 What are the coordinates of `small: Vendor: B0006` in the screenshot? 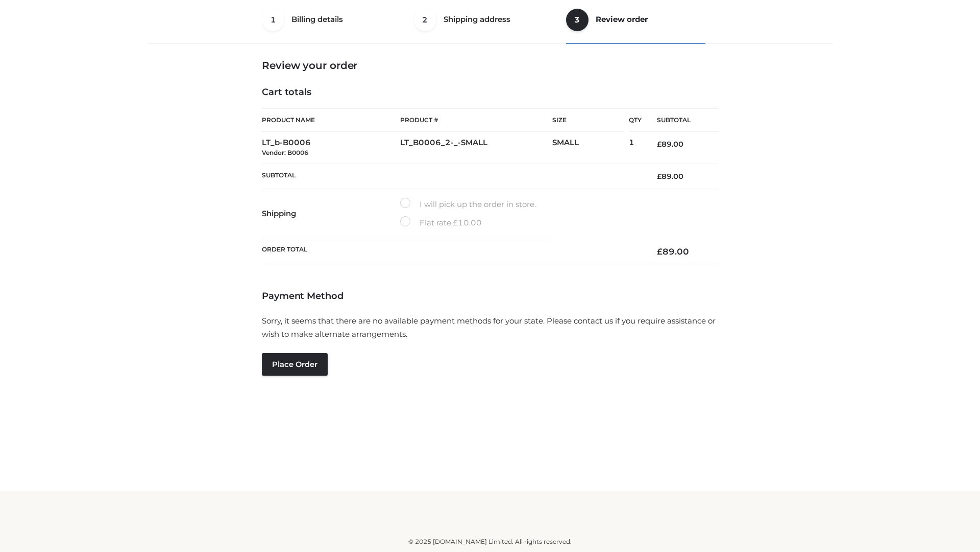 It's located at (285, 152).